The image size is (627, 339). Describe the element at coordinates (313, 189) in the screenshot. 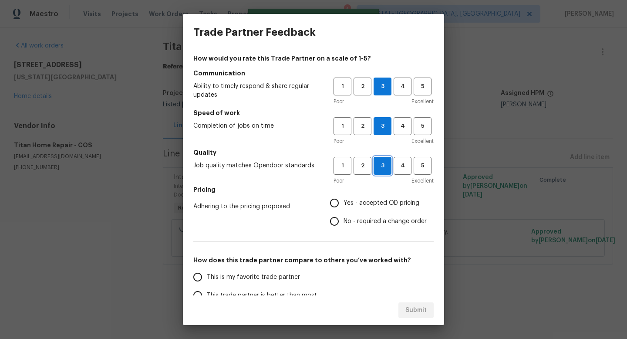

I see `h5: Pricing` at that location.